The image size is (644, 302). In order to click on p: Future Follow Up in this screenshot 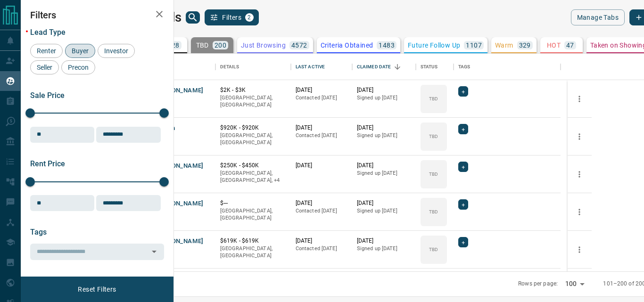, I will do `click(434, 45)`.